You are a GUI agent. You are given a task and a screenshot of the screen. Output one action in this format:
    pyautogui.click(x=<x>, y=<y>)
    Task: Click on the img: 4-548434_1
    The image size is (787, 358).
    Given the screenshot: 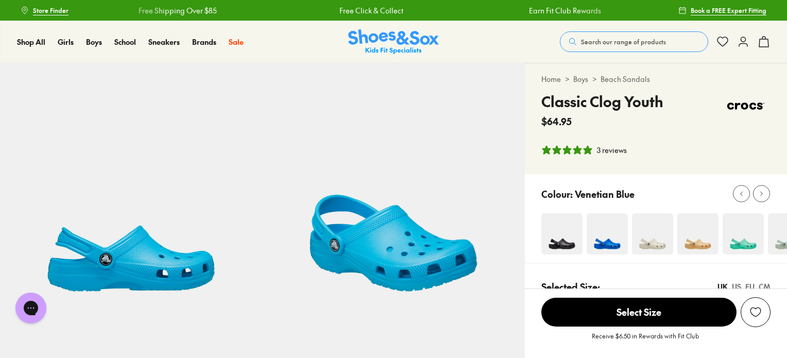 What is the action you would take?
    pyautogui.click(x=607, y=234)
    